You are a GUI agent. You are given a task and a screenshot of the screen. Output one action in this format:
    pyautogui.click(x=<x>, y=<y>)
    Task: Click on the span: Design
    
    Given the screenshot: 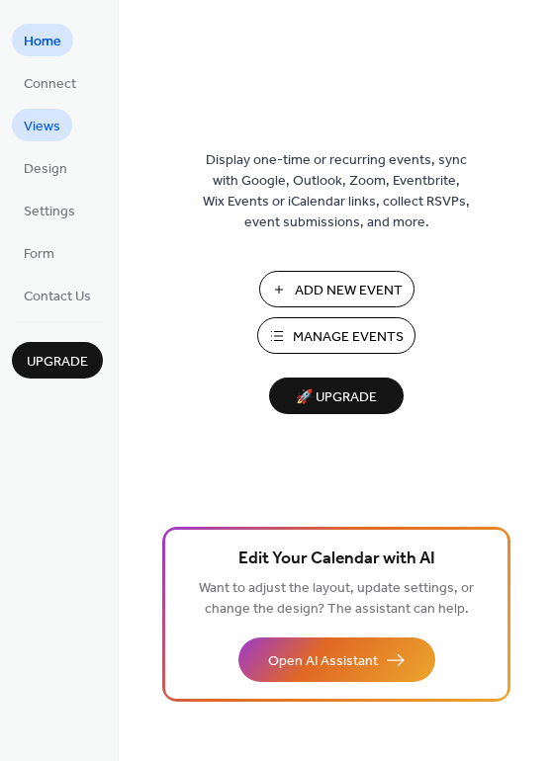 What is the action you would take?
    pyautogui.click(x=45, y=169)
    